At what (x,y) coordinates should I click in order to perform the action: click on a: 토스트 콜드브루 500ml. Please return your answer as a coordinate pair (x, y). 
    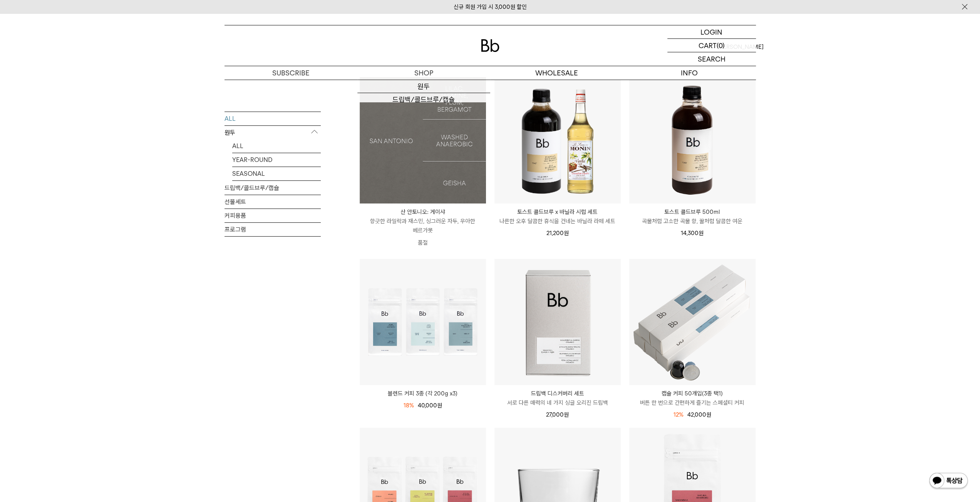
    Looking at the image, I should click on (692, 141).